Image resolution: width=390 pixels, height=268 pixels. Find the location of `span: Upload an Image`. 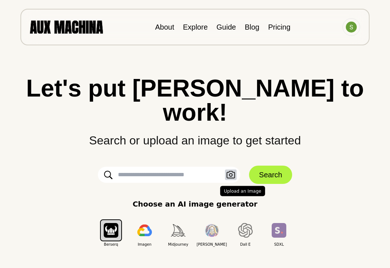

span: Upload an Image is located at coordinates (242, 191).